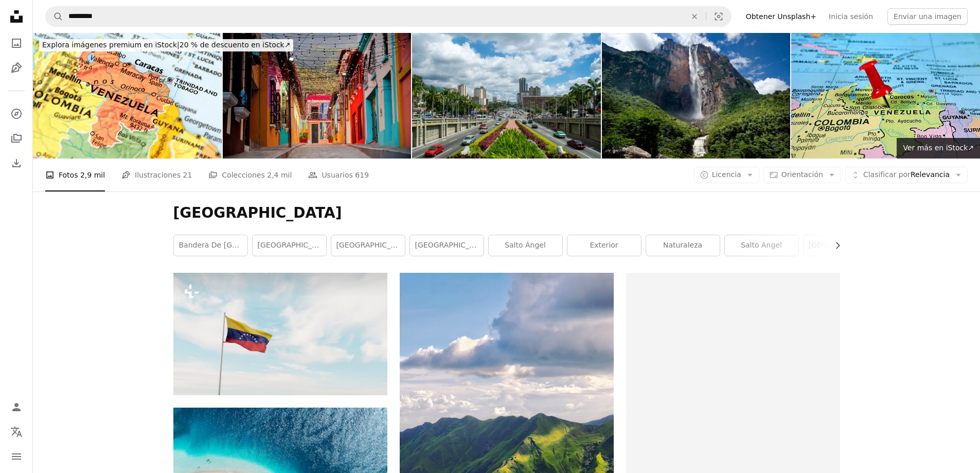 This screenshot has width=980, height=473. I want to click on a: Explorar, so click(17, 113).